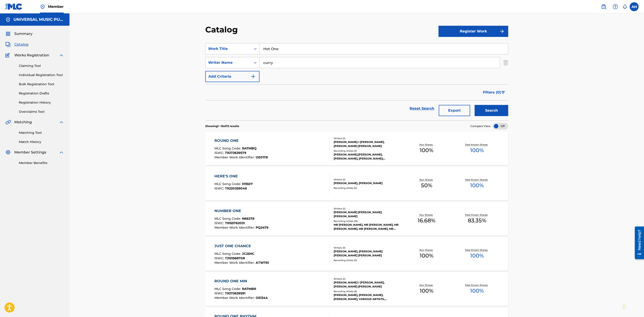 This screenshot has height=317, width=644. Describe the element at coordinates (603, 7) in the screenshot. I see `a: Public Search` at that location.